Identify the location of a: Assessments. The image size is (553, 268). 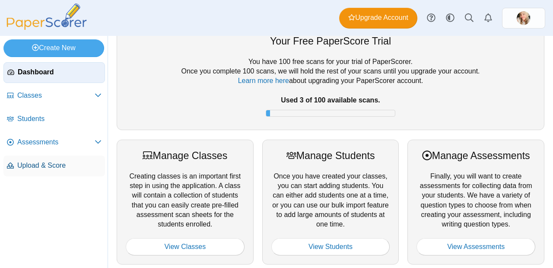
(54, 142).